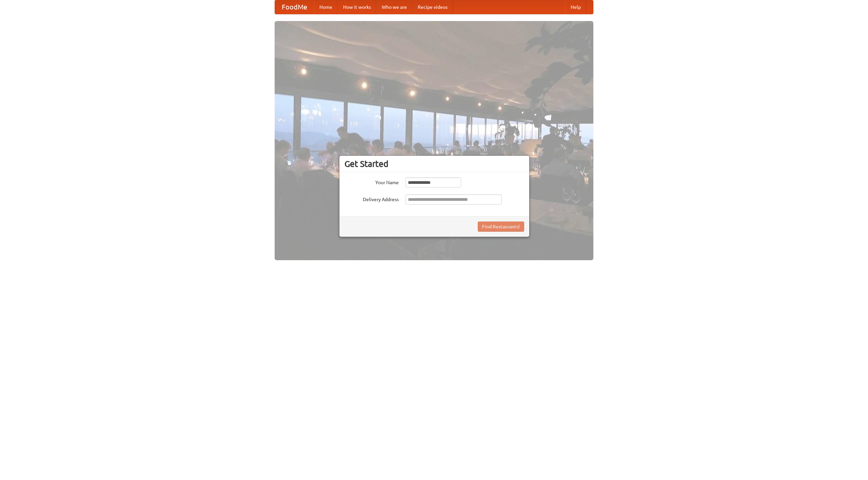 Image resolution: width=868 pixels, height=480 pixels. I want to click on a: How it works, so click(357, 7).